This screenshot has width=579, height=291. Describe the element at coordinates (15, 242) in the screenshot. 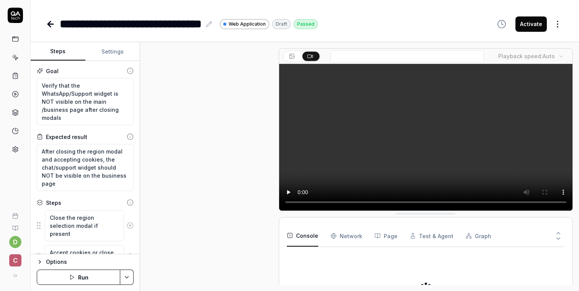

I see `button: d` at that location.